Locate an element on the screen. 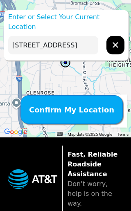  button: Zoom in is located at coordinates (119, 103).